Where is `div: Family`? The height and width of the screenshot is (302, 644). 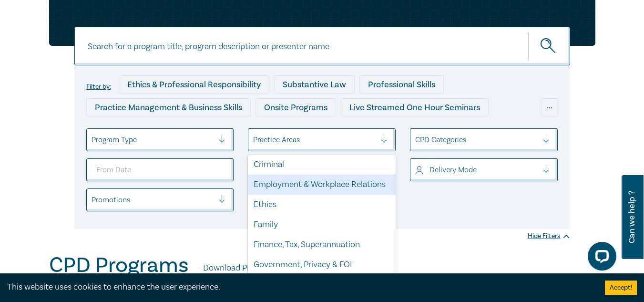 div: Family is located at coordinates (322, 225).